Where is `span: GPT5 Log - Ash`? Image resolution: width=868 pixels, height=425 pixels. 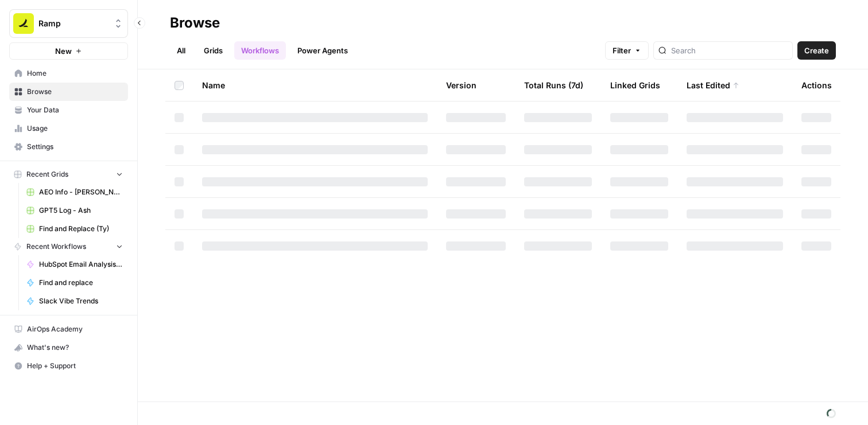
span: GPT5 Log - Ash is located at coordinates (81, 210).